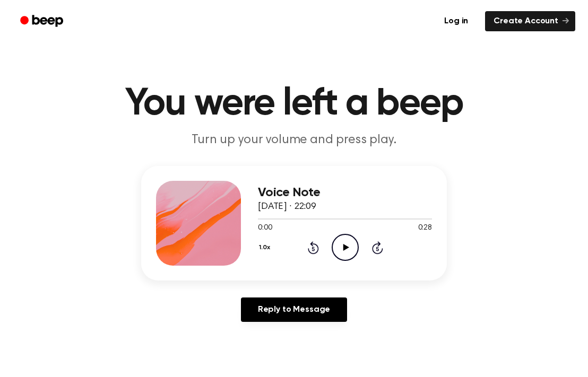 The image size is (588, 377). I want to click on h3: Voice Note, so click(345, 192).